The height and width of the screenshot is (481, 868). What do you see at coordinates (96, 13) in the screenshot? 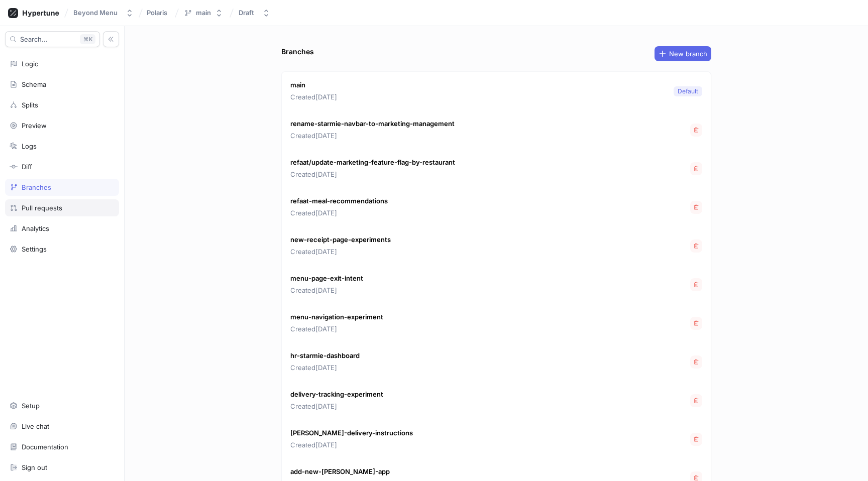
I see `div: Beyond Menu` at bounding box center [96, 13].